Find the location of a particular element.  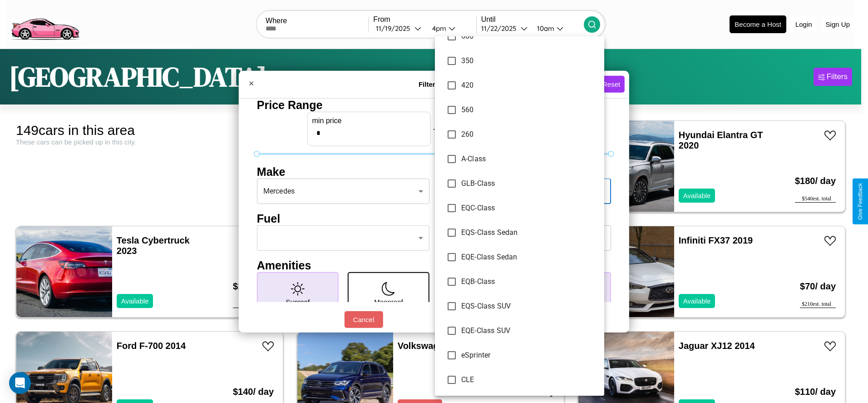

div: Open Intercom Messenger is located at coordinates (20, 383).